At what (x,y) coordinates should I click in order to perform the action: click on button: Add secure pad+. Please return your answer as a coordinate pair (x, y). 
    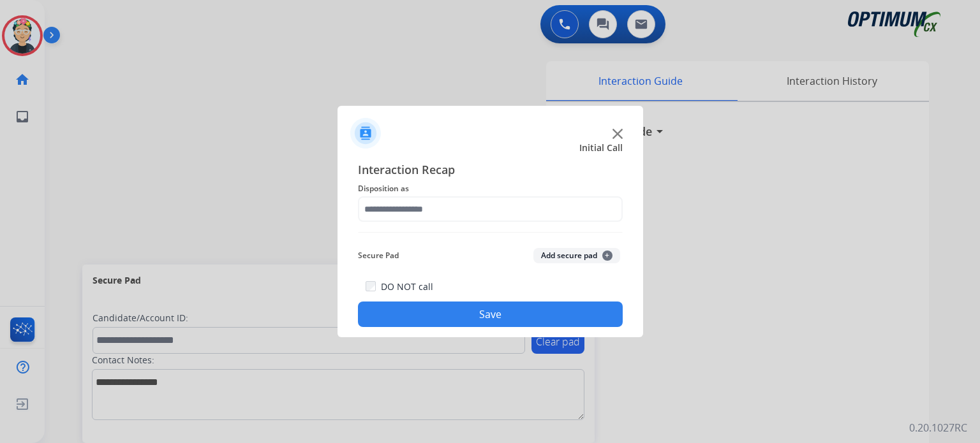
    Looking at the image, I should click on (577, 256).